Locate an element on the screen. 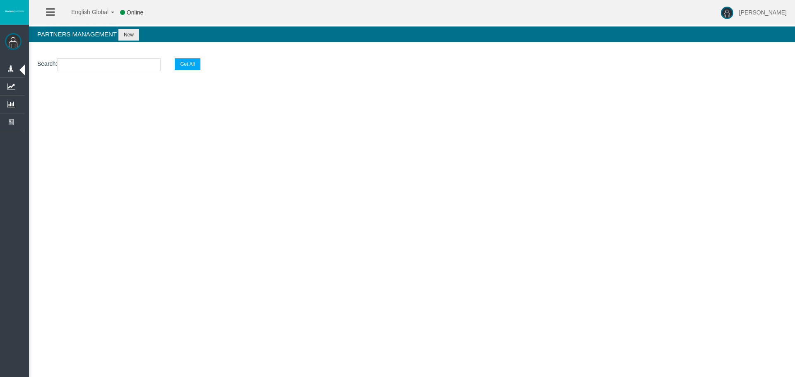  button: New is located at coordinates (129, 35).